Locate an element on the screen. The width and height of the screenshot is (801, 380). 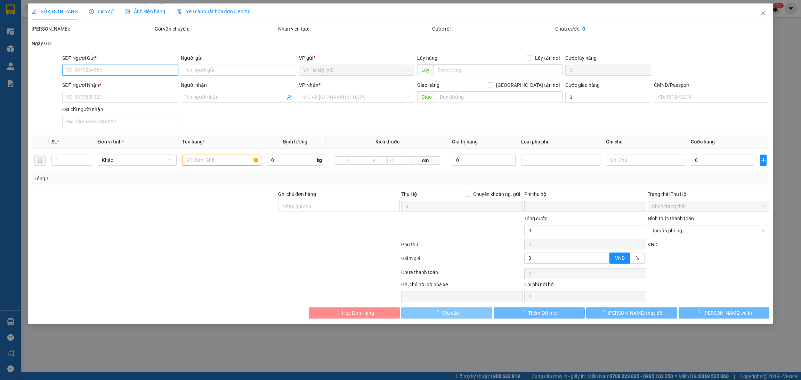
input: Cước lấy hàng is located at coordinates (608, 70).